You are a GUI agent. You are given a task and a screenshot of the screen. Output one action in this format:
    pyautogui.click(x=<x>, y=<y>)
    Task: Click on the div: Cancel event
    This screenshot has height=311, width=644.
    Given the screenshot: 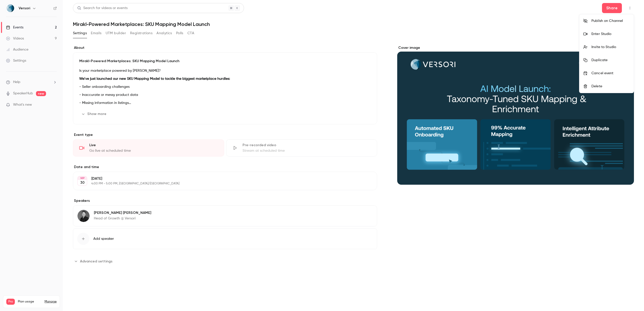 What is the action you would take?
    pyautogui.click(x=610, y=73)
    